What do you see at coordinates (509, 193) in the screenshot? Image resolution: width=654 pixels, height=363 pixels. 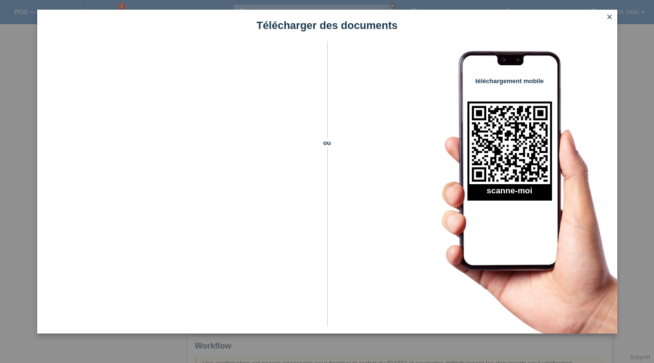 I see `h2: scanne-moi` at bounding box center [509, 193].